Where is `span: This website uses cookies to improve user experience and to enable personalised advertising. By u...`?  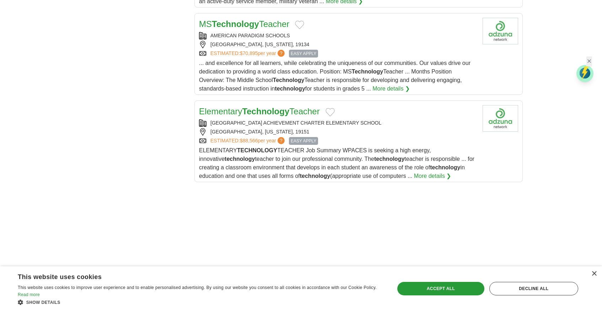 span: This website uses cookies to improve user experience and to enable personalised advertising. By u... is located at coordinates (197, 288).